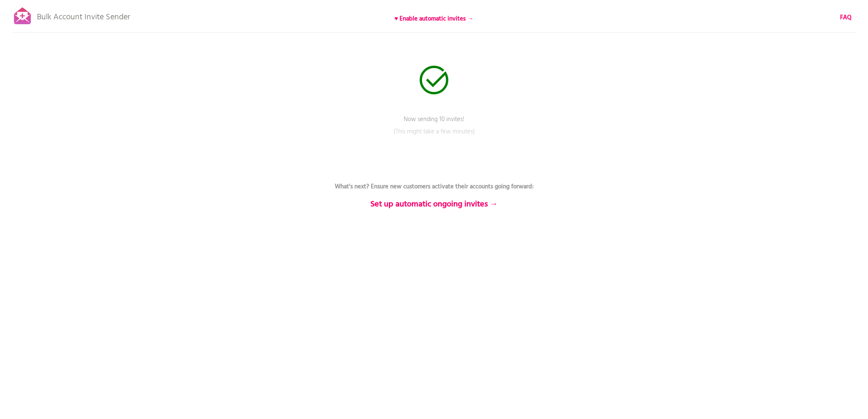 The height and width of the screenshot is (419, 868). Describe the element at coordinates (434, 125) in the screenshot. I see `p: Now sending 10 invites!` at that location.